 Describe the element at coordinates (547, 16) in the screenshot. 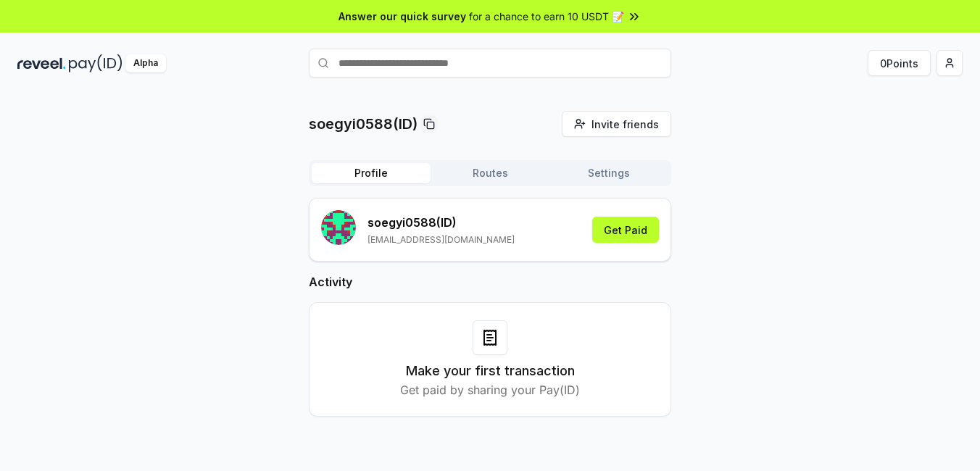

I see `span: for a chance to earn 10 USDT 📝` at that location.